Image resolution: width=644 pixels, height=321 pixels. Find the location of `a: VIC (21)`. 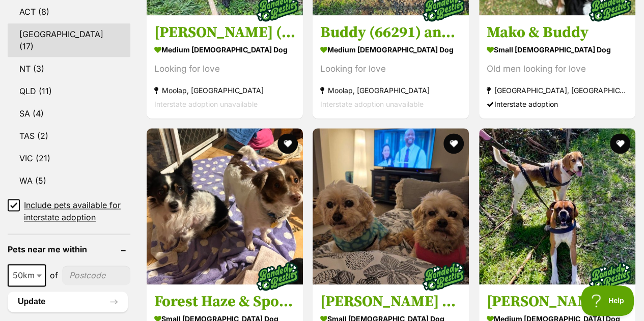

a: VIC (21) is located at coordinates (69, 158).